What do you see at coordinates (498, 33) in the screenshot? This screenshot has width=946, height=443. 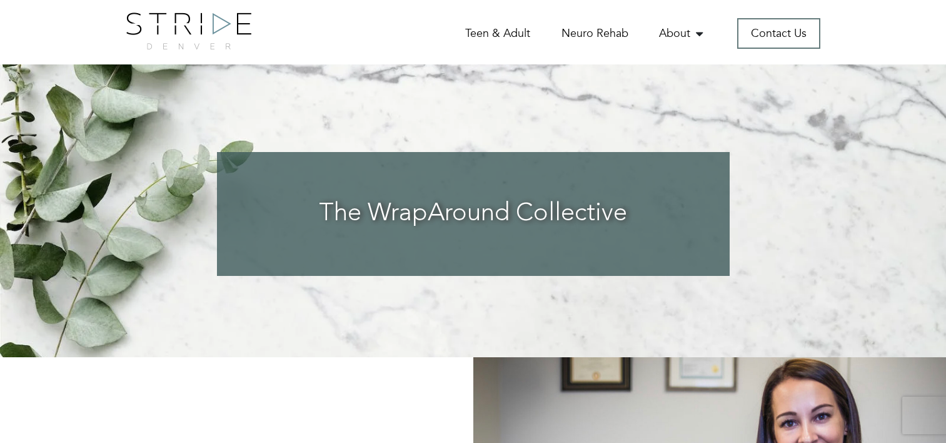 I see `a: Teen & Adult` at bounding box center [498, 33].